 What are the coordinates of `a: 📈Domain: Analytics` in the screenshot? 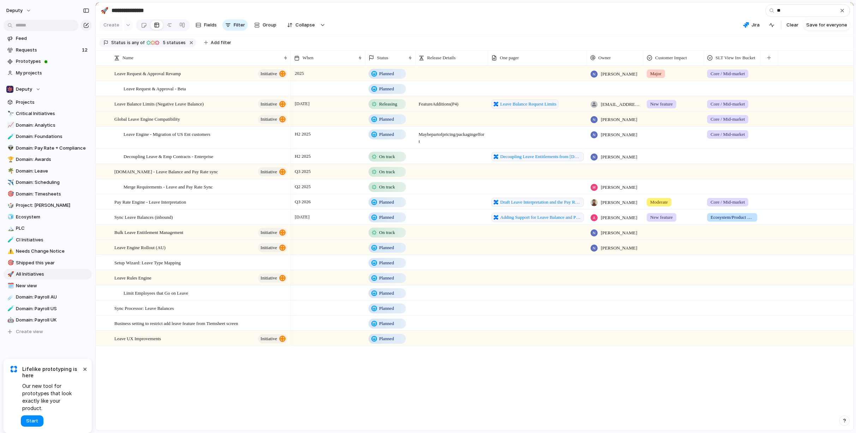 It's located at (48, 125).